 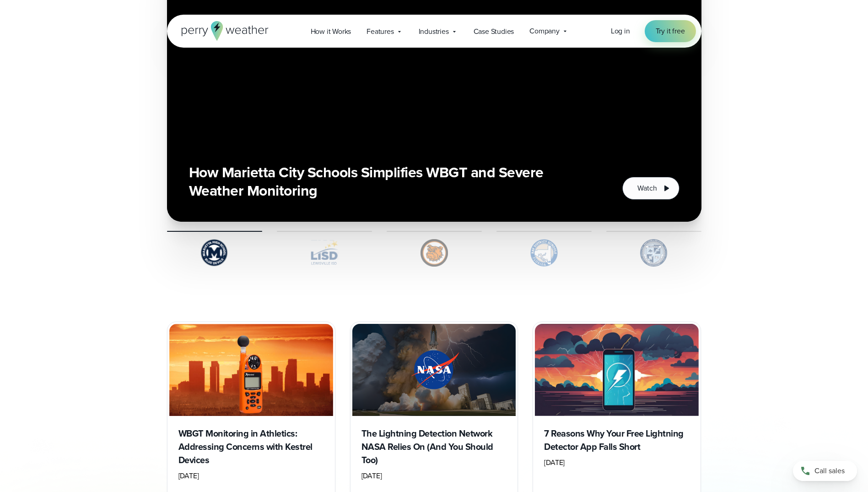 I want to click on img: Artesia Public Schools Logo, so click(x=434, y=253).